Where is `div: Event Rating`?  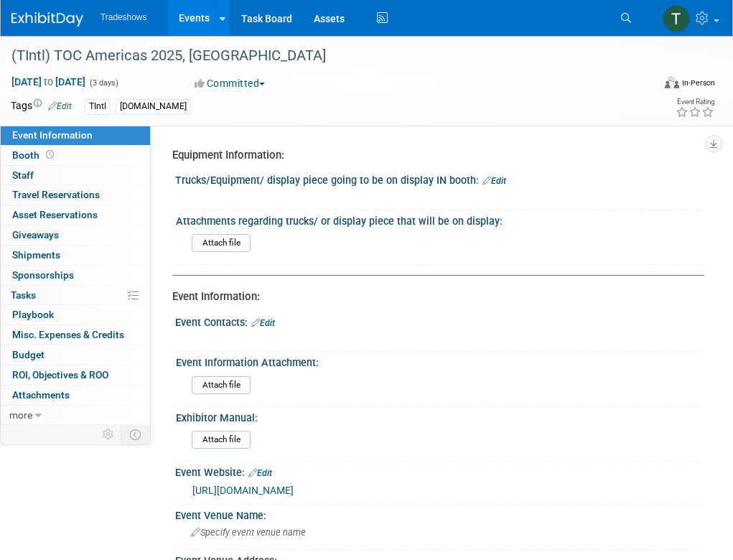 div: Event Rating is located at coordinates (695, 102).